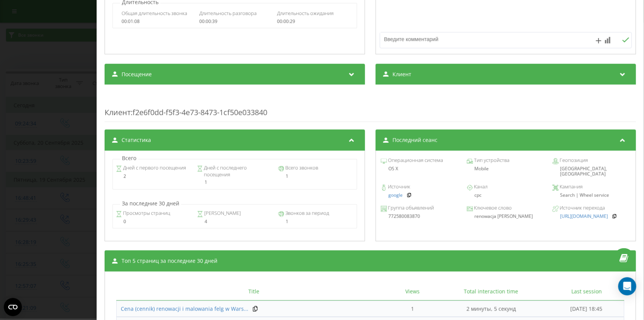 This screenshot has width=644, height=320. What do you see at coordinates (238, 171) in the screenshot?
I see `span: Дней с последнего посещения` at bounding box center [238, 171].